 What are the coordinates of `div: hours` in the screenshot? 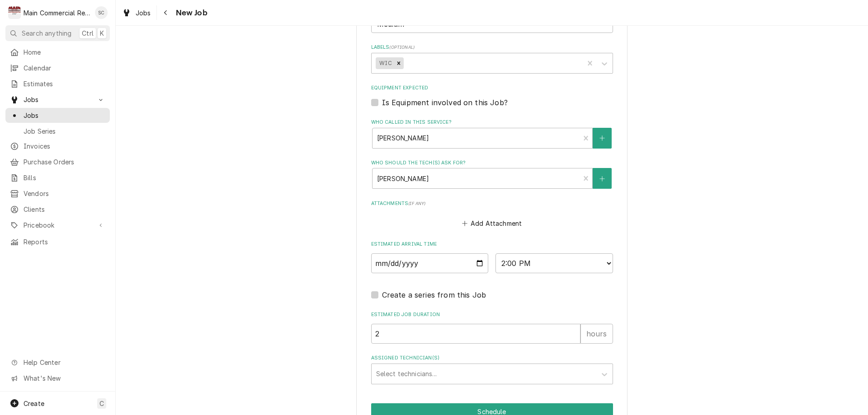 It's located at (597, 334).